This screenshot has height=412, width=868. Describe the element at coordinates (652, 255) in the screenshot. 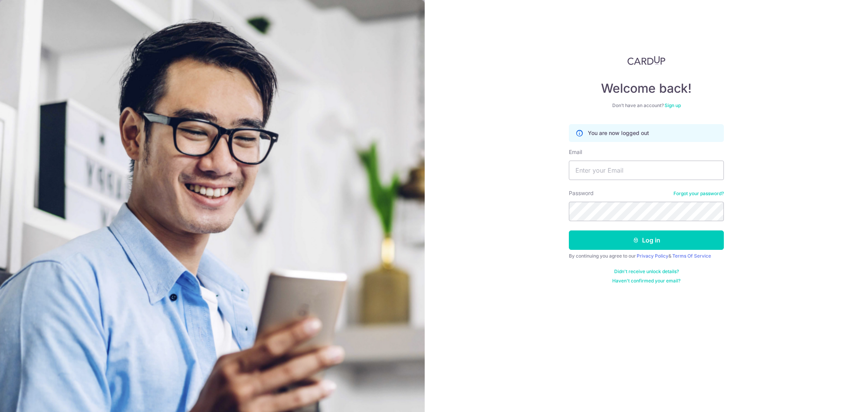

I see `a: Privacy Policy` at that location.